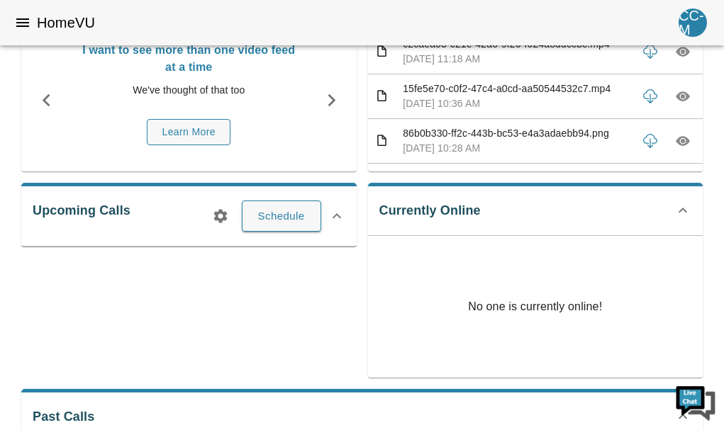 The image size is (724, 430). I want to click on p: 15fe5e70-c0f2-47c4-a0cd-aa50544532c7.mp4, so click(516, 89).